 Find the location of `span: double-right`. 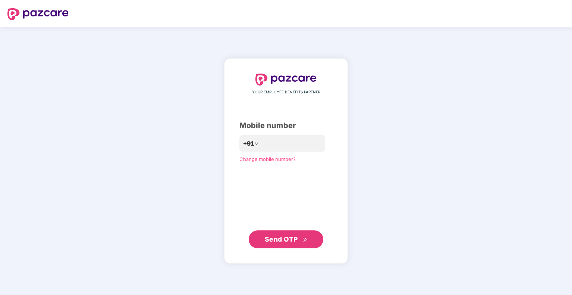

span: double-right is located at coordinates (305, 239).